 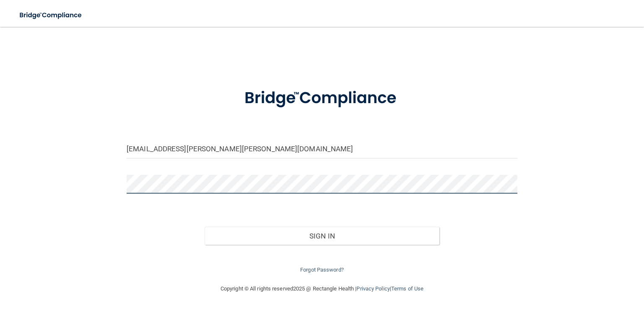 I want to click on div: Copyright © All rights reserved 2025 @ Rectangle Health | |, so click(x=322, y=289).